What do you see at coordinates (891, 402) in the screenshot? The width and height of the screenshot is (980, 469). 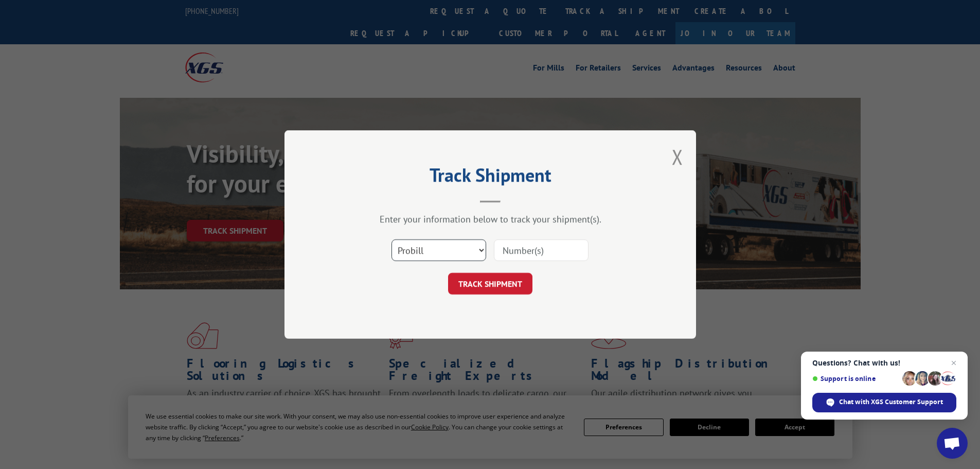 I see `span: Chat with XGS Customer Support` at bounding box center [891, 402].